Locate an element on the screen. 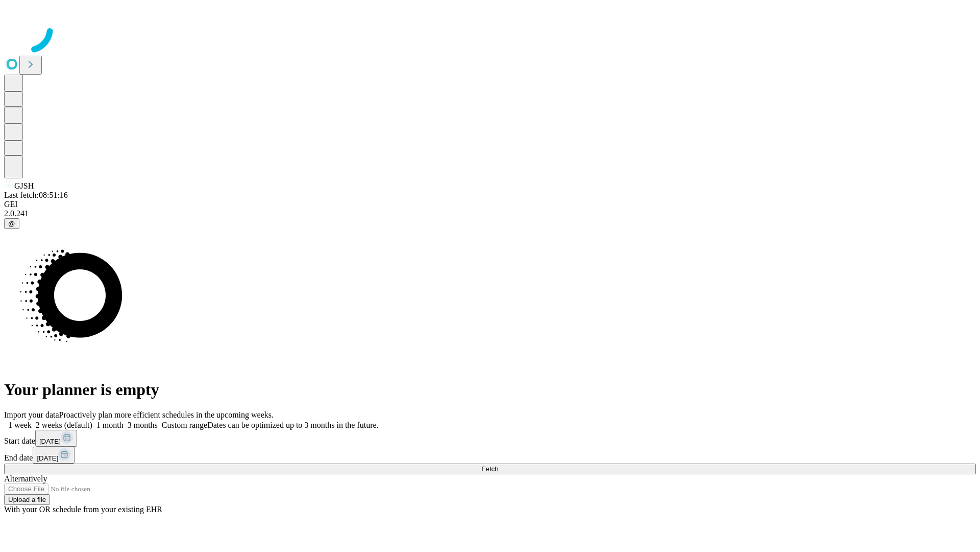  span: 1 week is located at coordinates (20, 424).